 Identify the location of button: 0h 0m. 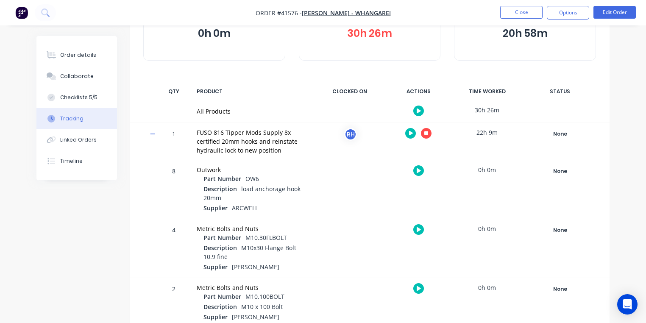
(214, 34).